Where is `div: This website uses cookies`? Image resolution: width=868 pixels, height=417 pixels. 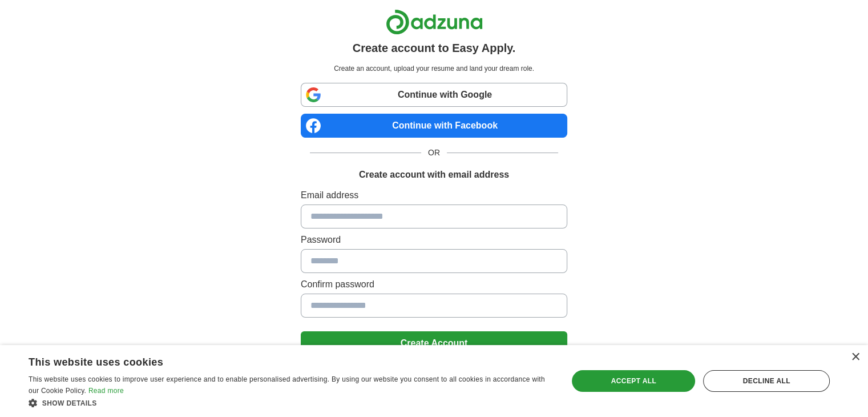 div: This website uses cookies is located at coordinates (276, 360).